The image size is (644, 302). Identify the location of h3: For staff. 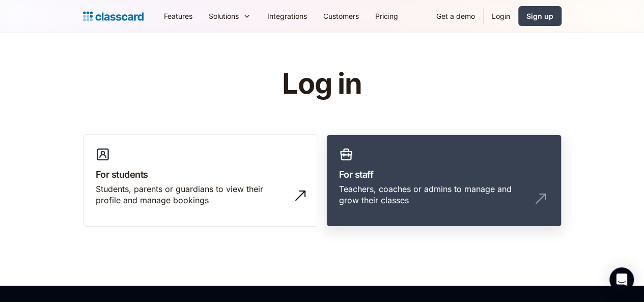
(444, 174).